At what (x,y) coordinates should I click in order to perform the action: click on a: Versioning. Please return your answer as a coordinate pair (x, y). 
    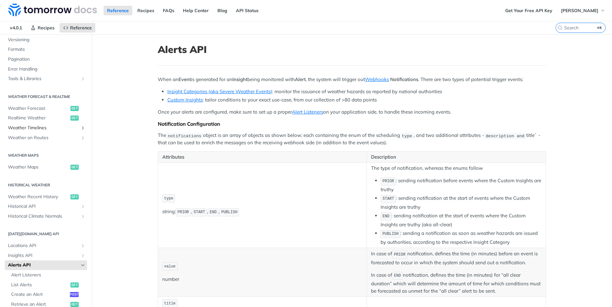
    Looking at the image, I should click on (46, 40).